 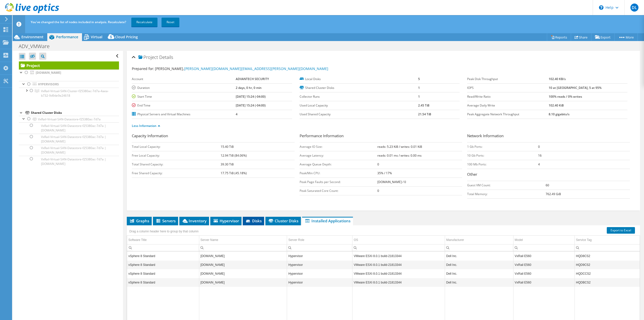 I want to click on div: Service Tag, so click(x=584, y=240).